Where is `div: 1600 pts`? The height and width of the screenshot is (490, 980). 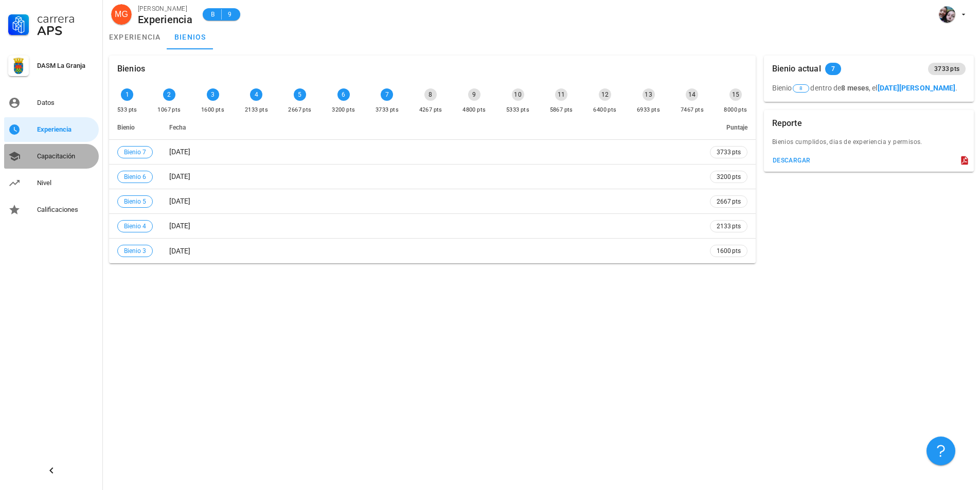 div: 1600 pts is located at coordinates (212, 110).